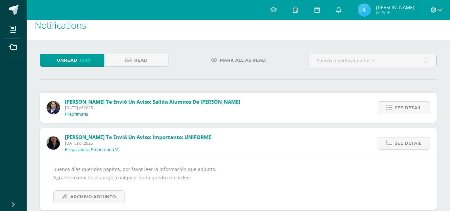 Image resolution: width=450 pixels, height=211 pixels. I want to click on input: Search a notification here, so click(372, 60).